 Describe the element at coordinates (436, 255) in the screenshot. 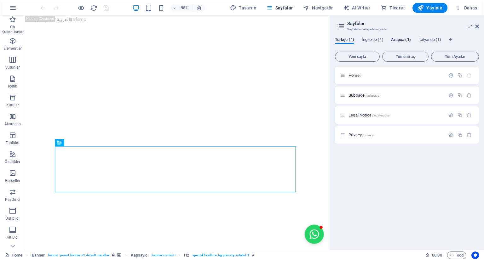

I see `span: 00 00` at that location.